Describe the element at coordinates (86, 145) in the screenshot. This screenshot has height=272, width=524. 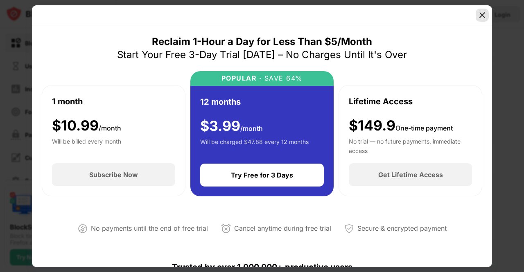
I see `div: Will be billed every month` at that location.